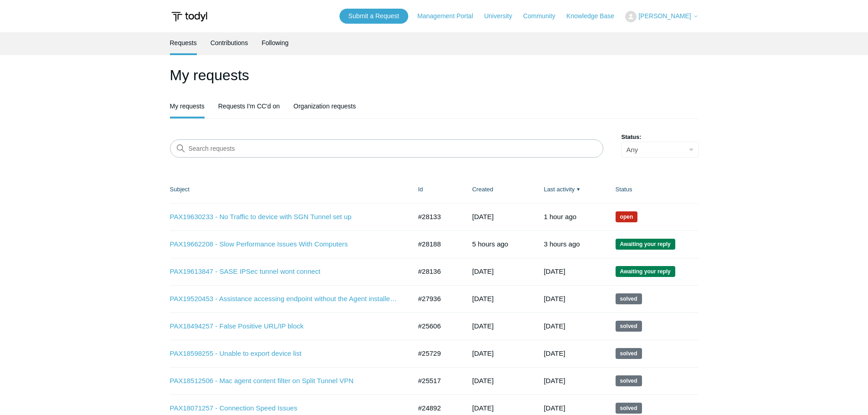 This screenshot has width=868, height=415. I want to click on a: Created, so click(482, 189).